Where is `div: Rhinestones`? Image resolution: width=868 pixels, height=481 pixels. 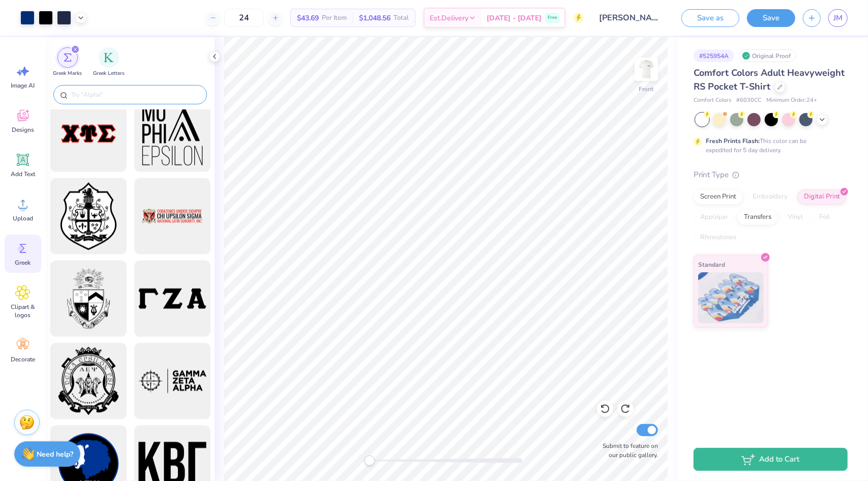 div: Rhinestones is located at coordinates (718, 238).